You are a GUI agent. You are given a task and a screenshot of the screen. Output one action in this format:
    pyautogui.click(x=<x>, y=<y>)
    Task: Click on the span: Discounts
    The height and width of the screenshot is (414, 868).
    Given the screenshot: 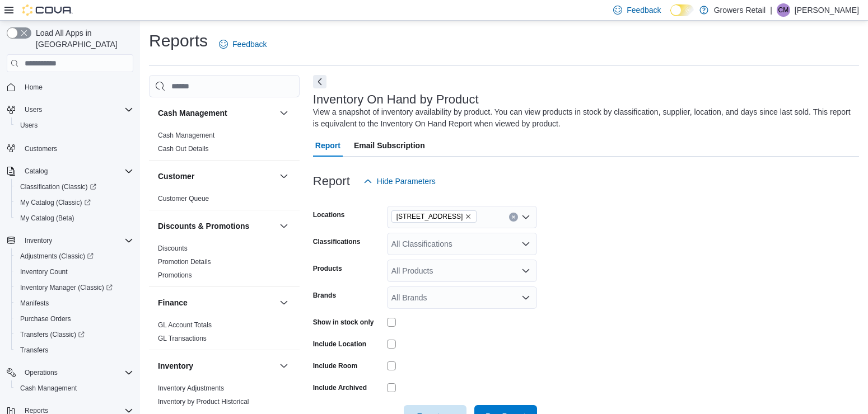 What is the action you would take?
    pyautogui.click(x=173, y=248)
    